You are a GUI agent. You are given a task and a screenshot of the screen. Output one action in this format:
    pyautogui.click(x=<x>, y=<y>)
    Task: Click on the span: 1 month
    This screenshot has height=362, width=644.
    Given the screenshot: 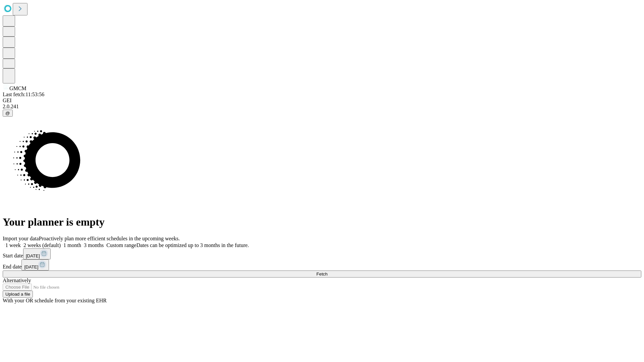 What is the action you would take?
    pyautogui.click(x=72, y=245)
    